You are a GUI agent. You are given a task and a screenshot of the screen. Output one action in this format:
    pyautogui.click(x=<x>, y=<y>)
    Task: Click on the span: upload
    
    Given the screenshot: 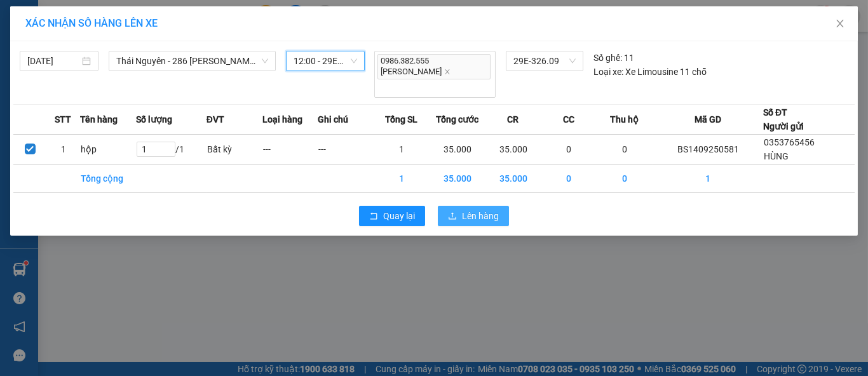 What is the action you would take?
    pyautogui.click(x=452, y=217)
    